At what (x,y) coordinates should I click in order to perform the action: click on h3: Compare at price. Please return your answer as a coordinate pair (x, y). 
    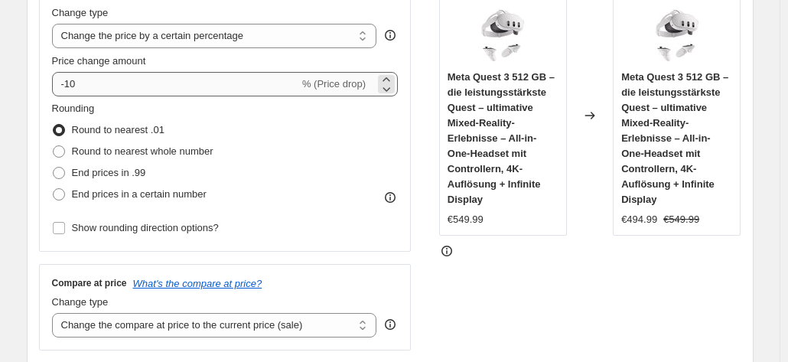
    Looking at the image, I should click on (90, 283).